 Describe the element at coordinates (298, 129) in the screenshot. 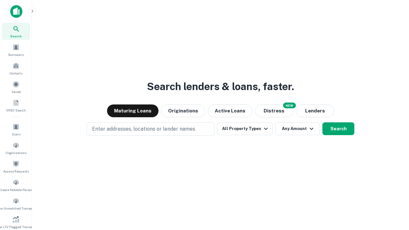

I see `button: Any Amount` at that location.